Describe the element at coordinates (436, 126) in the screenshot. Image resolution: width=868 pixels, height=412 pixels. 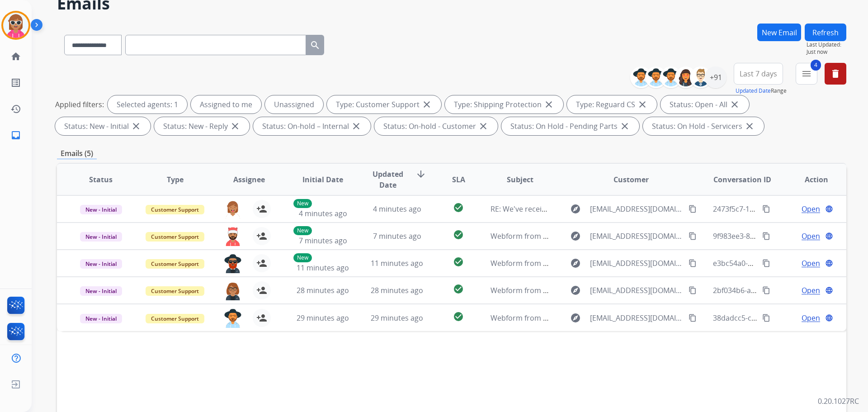
I see `div: Status: On-hold - Customer` at that location.